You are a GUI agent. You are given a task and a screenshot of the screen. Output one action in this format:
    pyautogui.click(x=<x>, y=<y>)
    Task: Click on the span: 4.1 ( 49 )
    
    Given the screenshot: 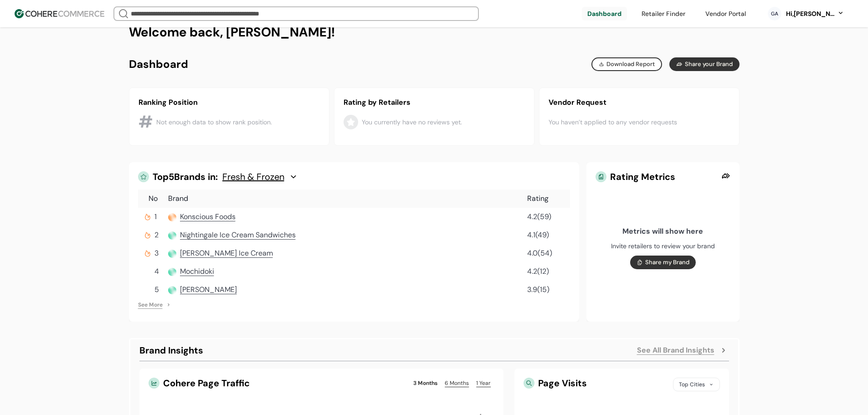 What is the action you would take?
    pyautogui.click(x=538, y=235)
    